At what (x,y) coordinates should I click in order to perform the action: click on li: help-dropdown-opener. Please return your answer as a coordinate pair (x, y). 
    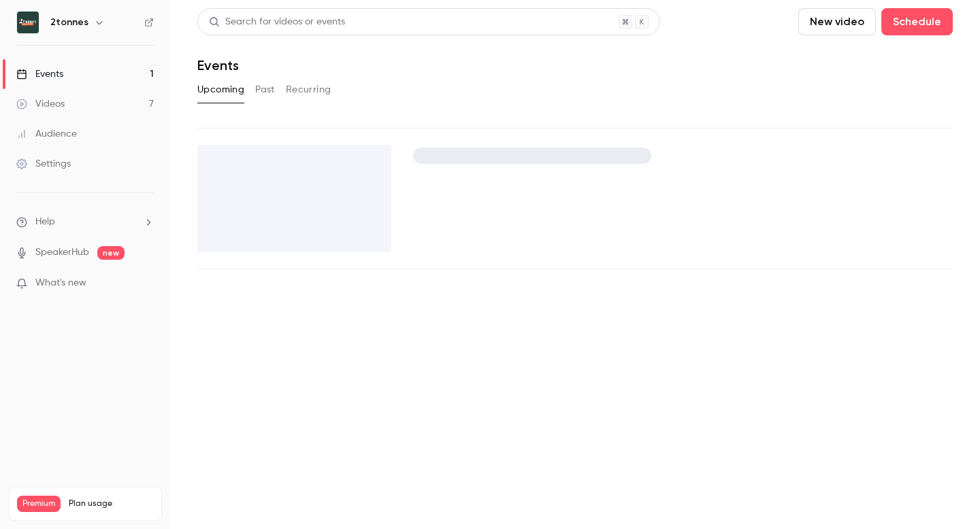
    Looking at the image, I should click on (85, 222).